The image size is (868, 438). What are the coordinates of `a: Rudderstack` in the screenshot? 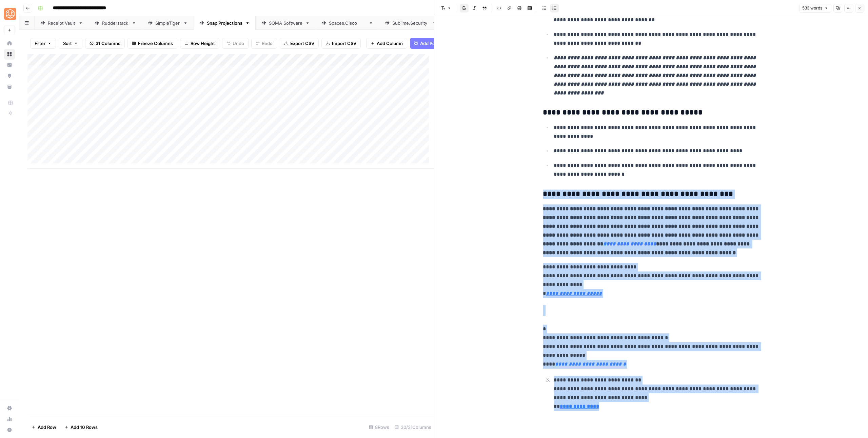 It's located at (115, 23).